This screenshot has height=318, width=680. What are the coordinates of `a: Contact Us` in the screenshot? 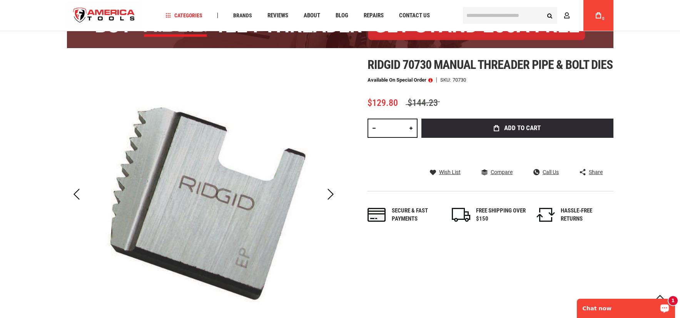 It's located at (415, 15).